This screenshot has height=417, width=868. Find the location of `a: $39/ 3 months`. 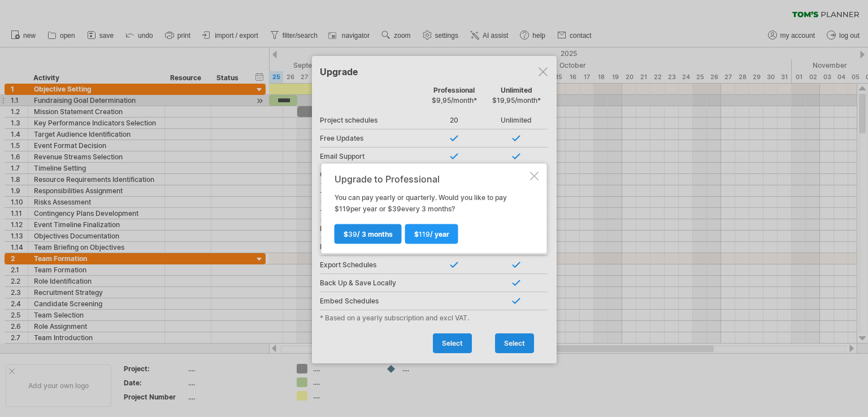

a: $39/ 3 months is located at coordinates (368, 234).